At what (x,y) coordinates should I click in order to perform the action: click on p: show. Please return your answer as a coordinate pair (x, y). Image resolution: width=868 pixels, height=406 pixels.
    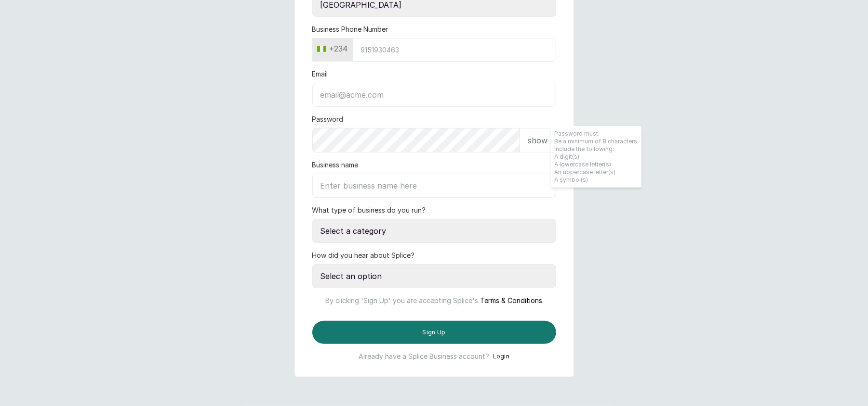
    Looking at the image, I should click on (538, 141).